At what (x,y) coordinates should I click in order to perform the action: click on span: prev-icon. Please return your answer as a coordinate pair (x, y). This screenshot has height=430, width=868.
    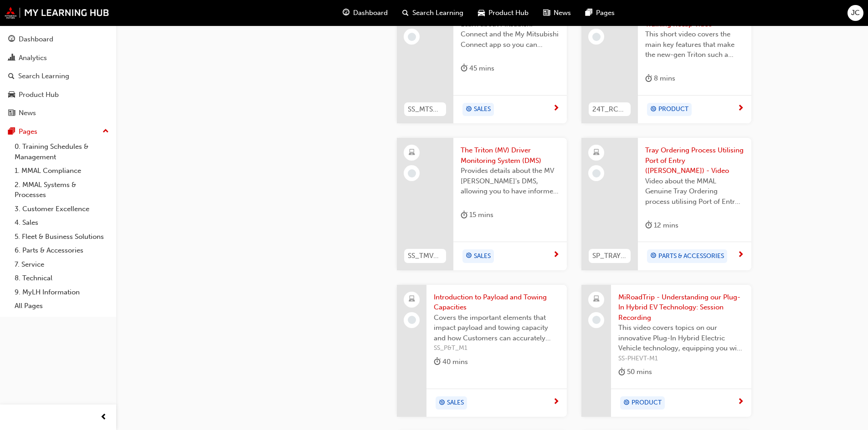
    Looking at the image, I should click on (103, 418).